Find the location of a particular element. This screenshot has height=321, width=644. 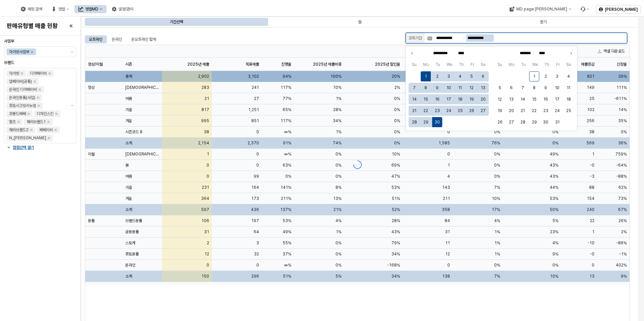

button: 제안 사항 표시 is located at coordinates (72, 52).